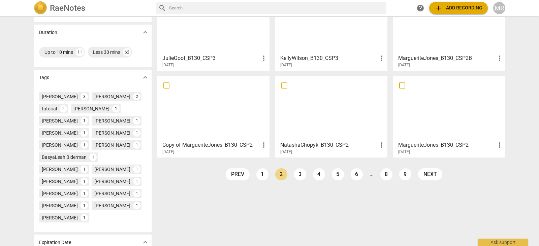 The width and height of the screenshot is (539, 246). I want to click on h3: MargueriteJones_B130_CSP2, so click(446, 145).